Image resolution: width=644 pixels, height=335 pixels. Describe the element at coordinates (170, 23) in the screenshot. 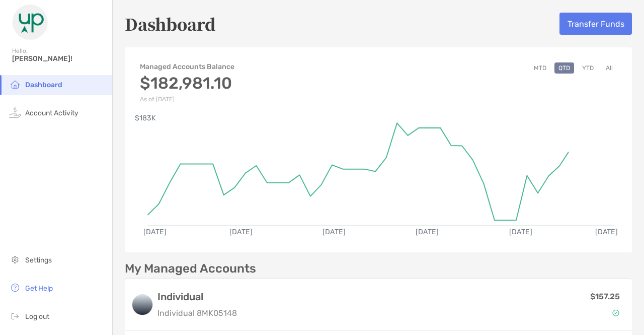

I see `h5: Dashboard` at that location.